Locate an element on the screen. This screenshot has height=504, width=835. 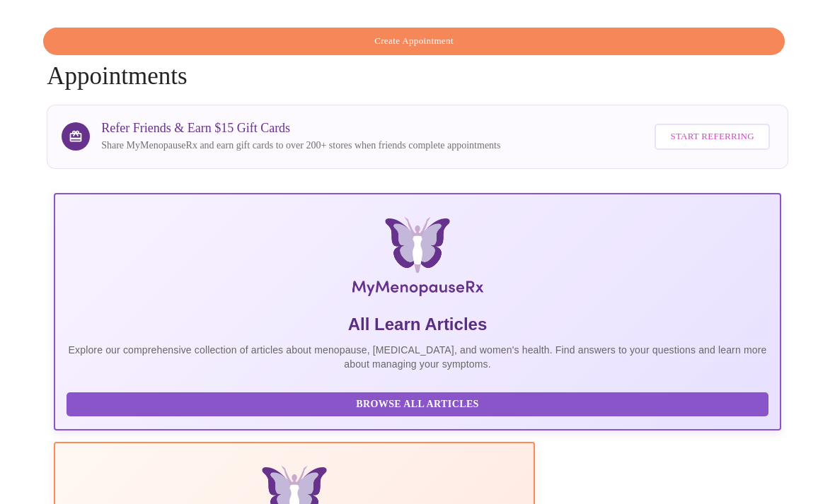
button: Browse All Articles is located at coordinates (417, 405).